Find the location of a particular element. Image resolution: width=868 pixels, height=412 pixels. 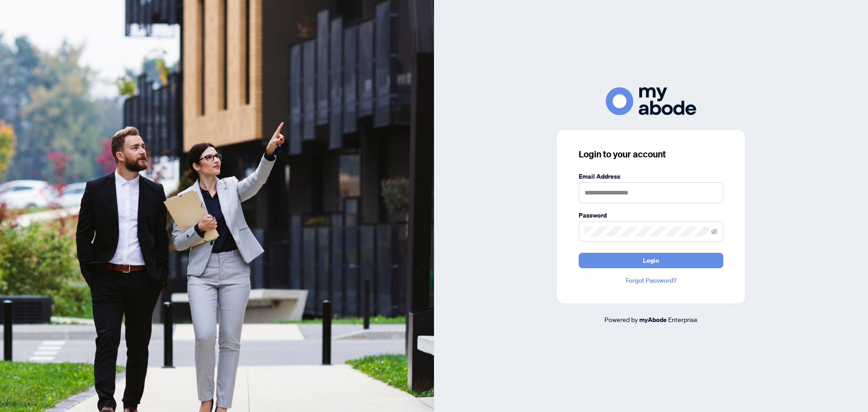

img: ma-logo is located at coordinates (651, 101).